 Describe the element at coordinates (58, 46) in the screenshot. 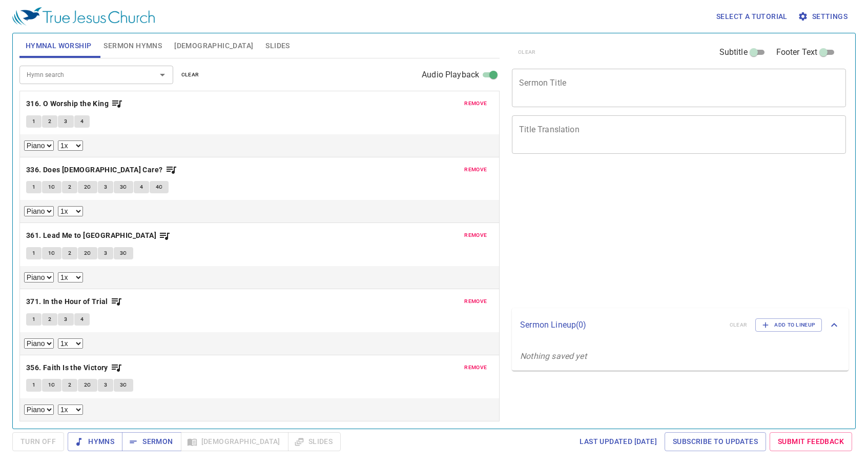

I see `span: Hymnal Worship` at that location.